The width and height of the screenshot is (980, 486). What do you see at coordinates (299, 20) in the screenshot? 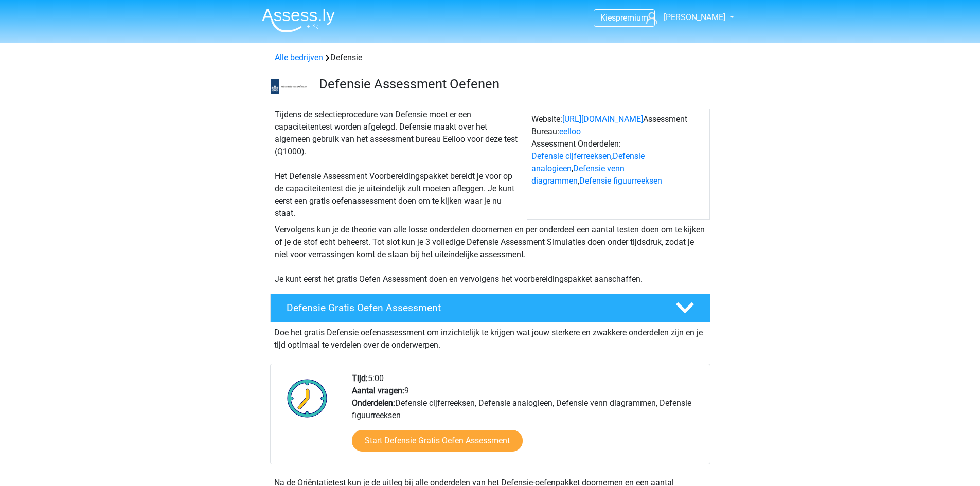
I see `img: Assessly` at bounding box center [299, 20].